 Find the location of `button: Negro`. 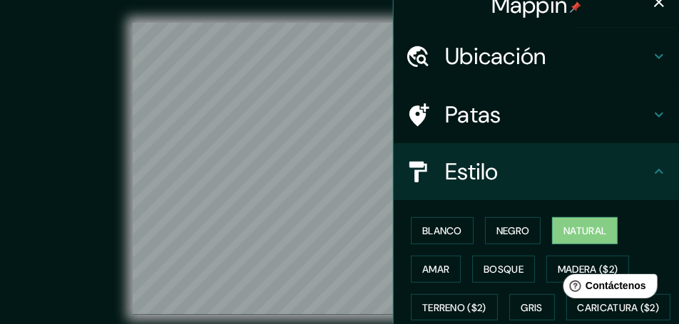

button: Negro is located at coordinates (513, 231).